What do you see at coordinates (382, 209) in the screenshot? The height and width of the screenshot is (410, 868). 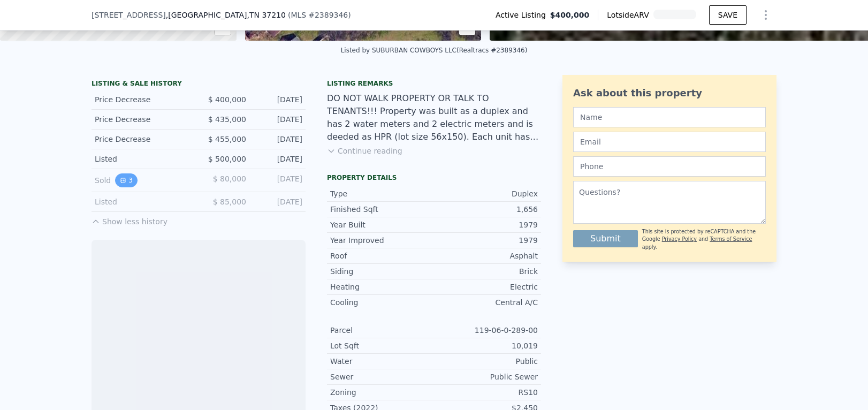 I see `div: Finished Sqft` at bounding box center [382, 209].